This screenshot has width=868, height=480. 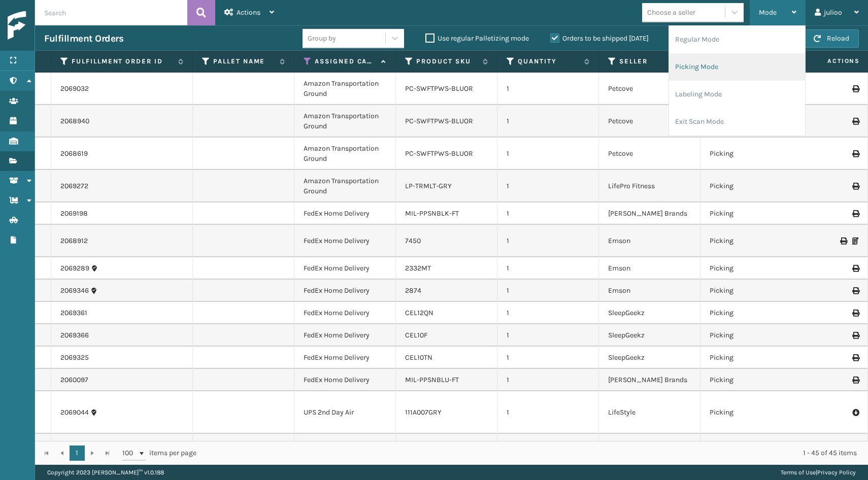 I want to click on i: Pull Label, so click(x=856, y=413).